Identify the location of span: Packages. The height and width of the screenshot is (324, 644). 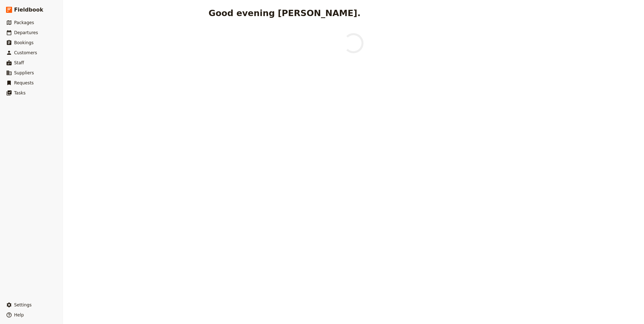
(24, 23).